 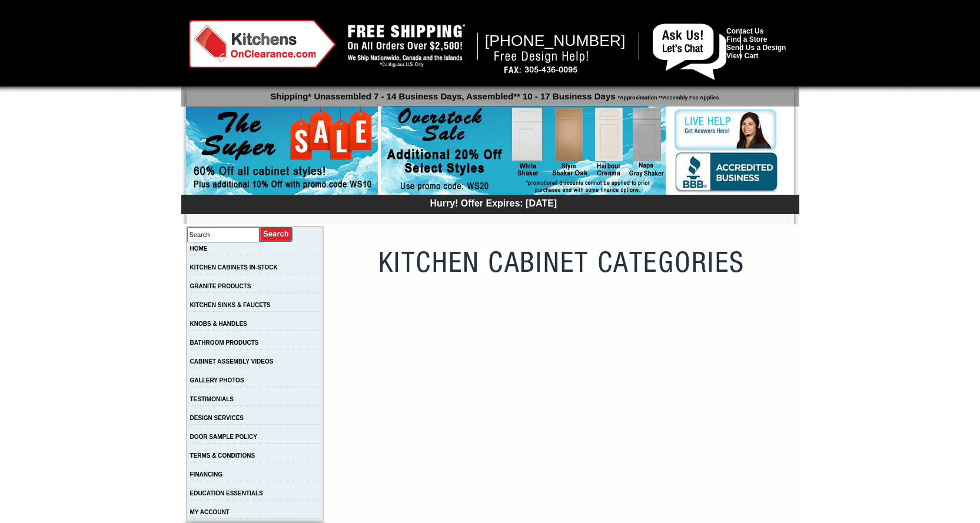 What do you see at coordinates (199, 248) in the screenshot?
I see `a: HOME` at bounding box center [199, 248].